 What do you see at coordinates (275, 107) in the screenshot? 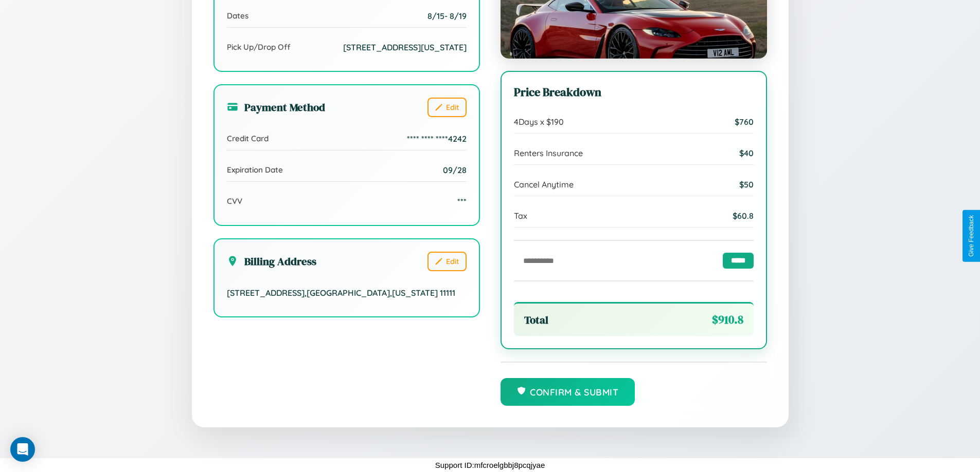
I see `h3: Payment Method` at bounding box center [275, 107].